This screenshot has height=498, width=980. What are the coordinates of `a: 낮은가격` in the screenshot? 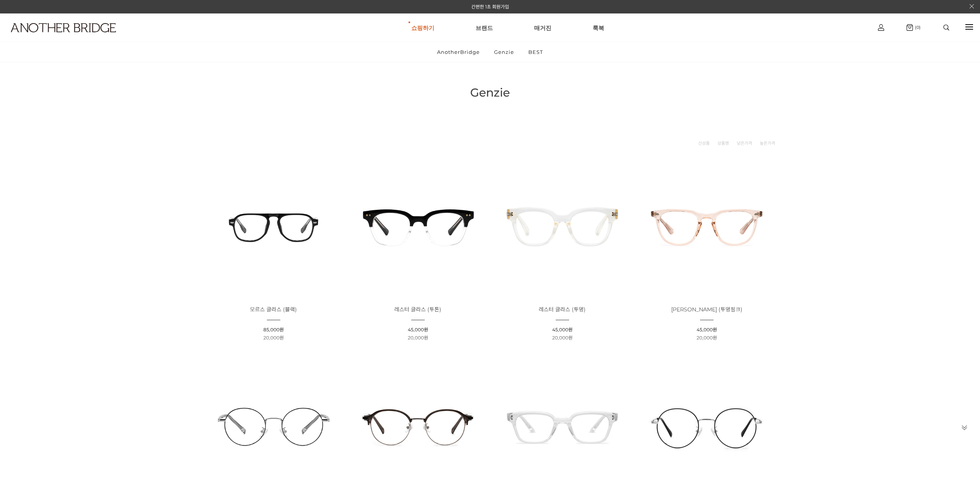 It's located at (744, 143).